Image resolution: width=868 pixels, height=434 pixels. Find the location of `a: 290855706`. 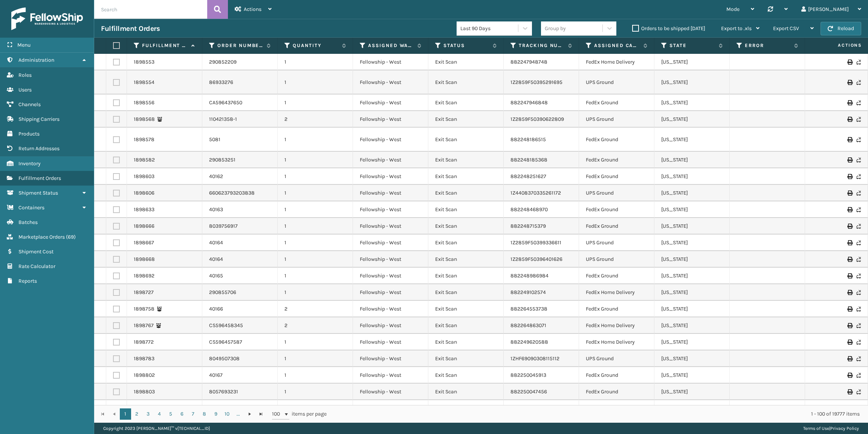

a: 290855706 is located at coordinates (223, 293).